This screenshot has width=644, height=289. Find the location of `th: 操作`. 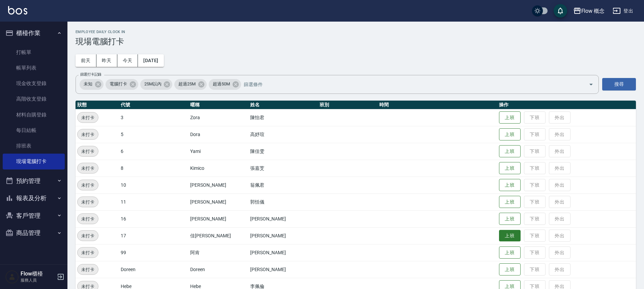

th: 操作 is located at coordinates (567, 105).